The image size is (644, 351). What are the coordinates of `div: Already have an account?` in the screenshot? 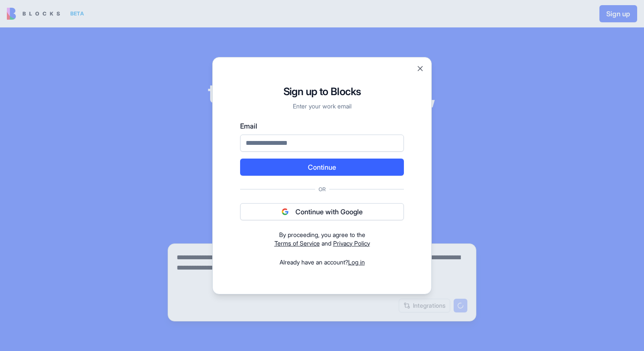 It's located at (322, 262).